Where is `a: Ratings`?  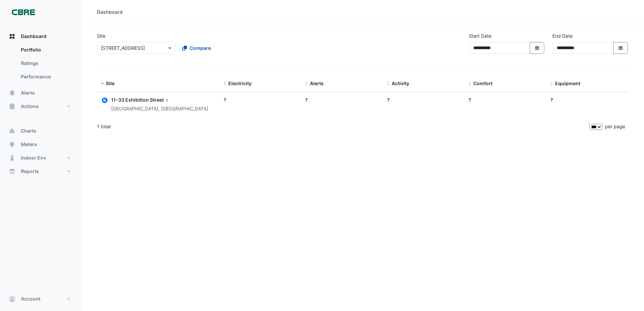
a: Ratings is located at coordinates (45, 64).